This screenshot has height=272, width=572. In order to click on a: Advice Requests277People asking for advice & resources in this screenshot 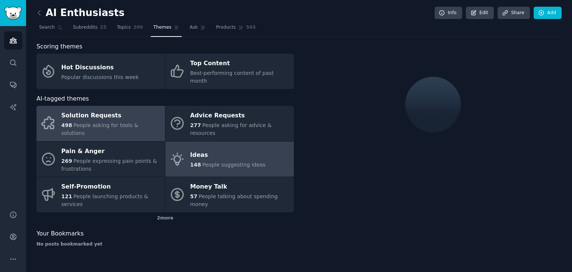, I will do `click(229, 123)`.